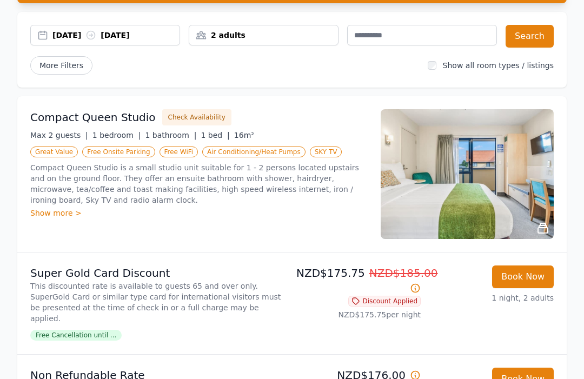 This screenshot has height=379, width=584. Describe the element at coordinates (170, 136) in the screenshot. I see `span: 1 bathroom |` at that location.